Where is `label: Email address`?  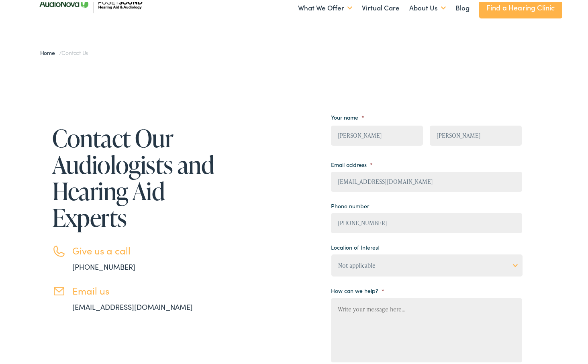
label: Email address is located at coordinates (352, 162).